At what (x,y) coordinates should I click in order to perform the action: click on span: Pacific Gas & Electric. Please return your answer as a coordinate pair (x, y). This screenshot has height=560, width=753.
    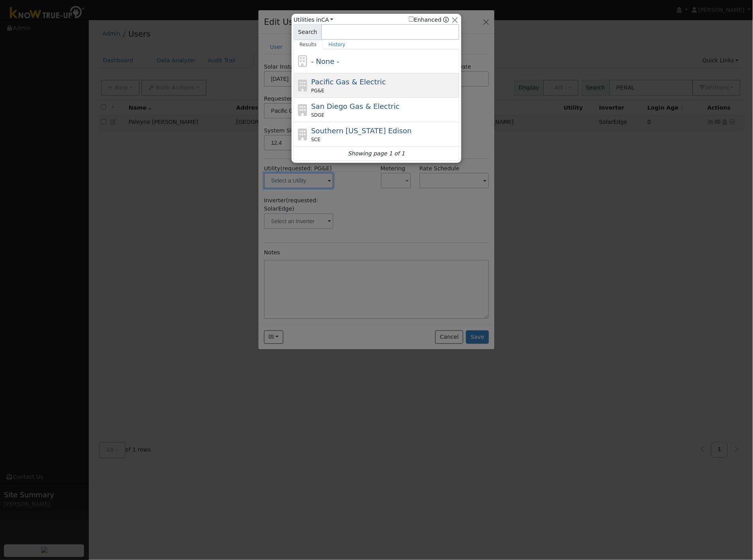
    Looking at the image, I should click on (349, 81).